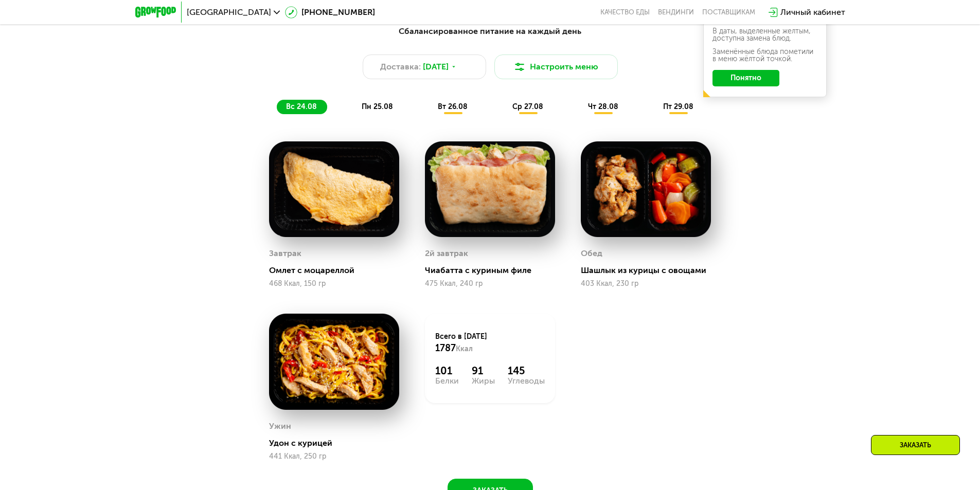 The image size is (980, 490). I want to click on div: Белки, so click(447, 381).